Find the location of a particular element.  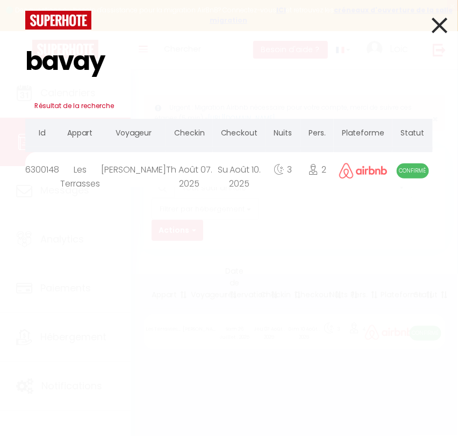

th: Checkin is located at coordinates (189, 134).